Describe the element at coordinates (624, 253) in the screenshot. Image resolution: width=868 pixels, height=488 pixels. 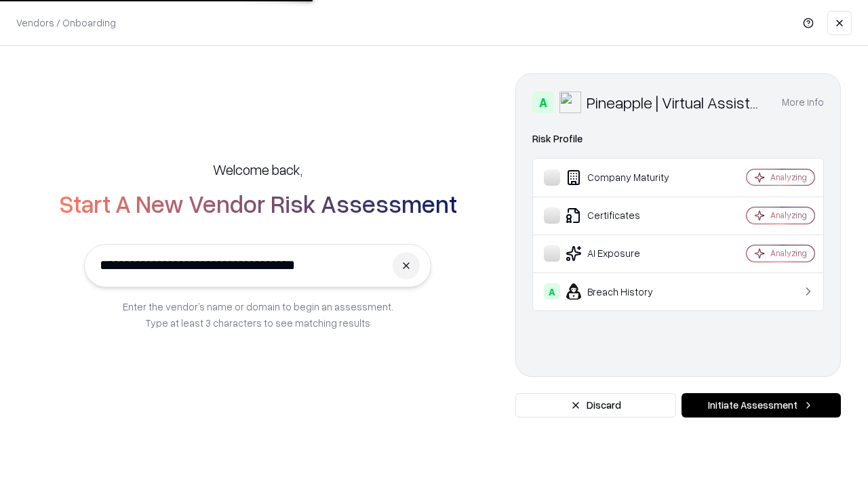
I see `div: AI Exposure` at that location.